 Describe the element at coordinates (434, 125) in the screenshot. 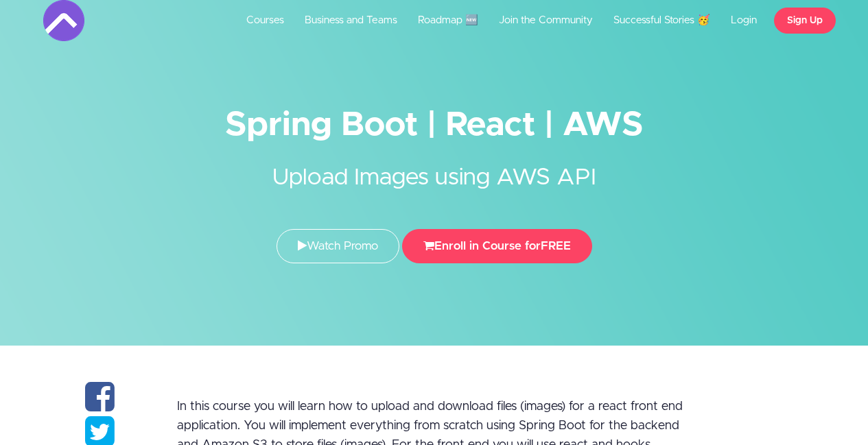

I see `h1: Spring Boot | React | AWS` at that location.